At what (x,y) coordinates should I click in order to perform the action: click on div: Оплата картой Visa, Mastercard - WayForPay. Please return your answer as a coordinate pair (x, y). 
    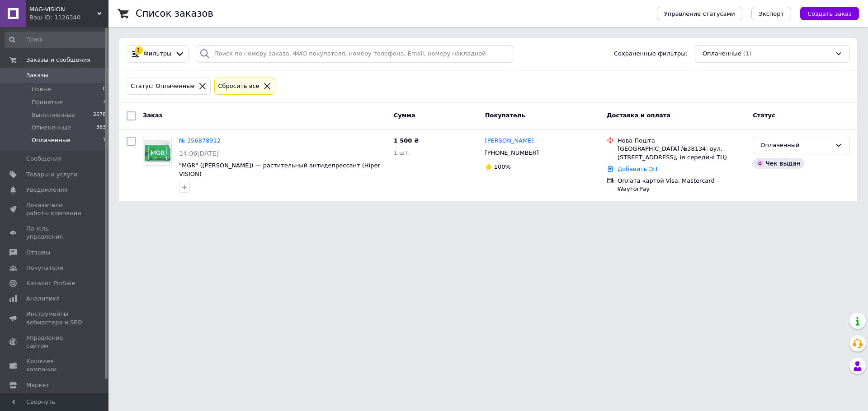
    Looking at the image, I should click on (681, 185).